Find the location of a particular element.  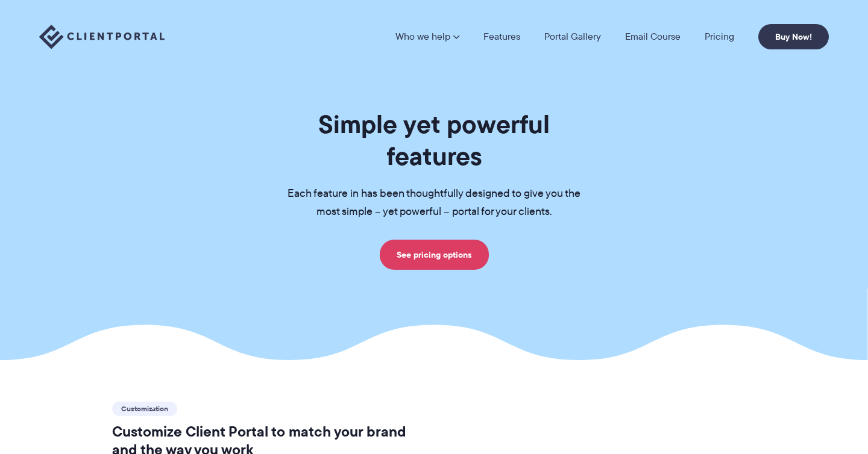

a: Who we help is located at coordinates (427, 36).